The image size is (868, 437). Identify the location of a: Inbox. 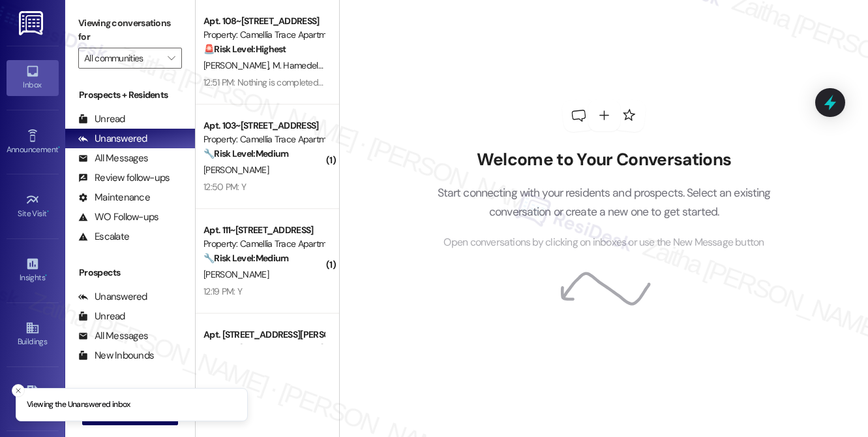
(32, 78).